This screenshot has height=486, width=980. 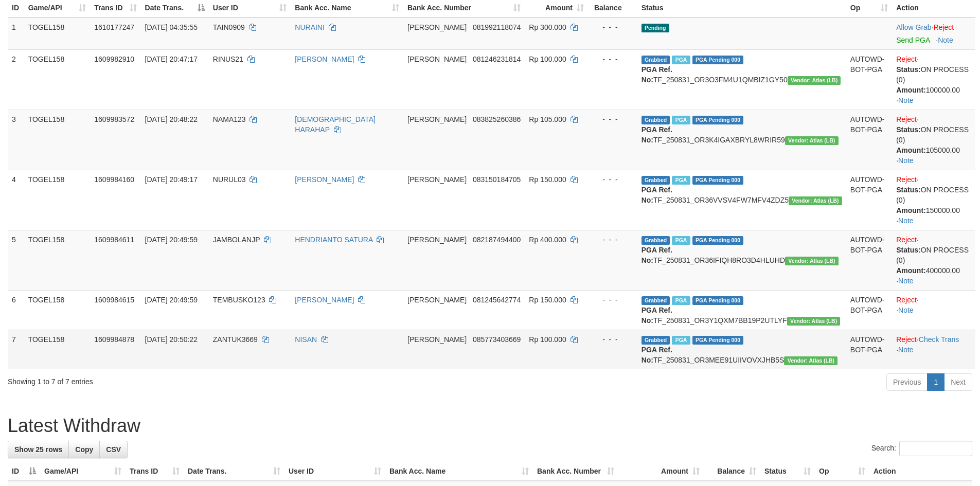 What do you see at coordinates (547, 240) in the screenshot?
I see `span: Rp 400.000` at bounding box center [547, 240].